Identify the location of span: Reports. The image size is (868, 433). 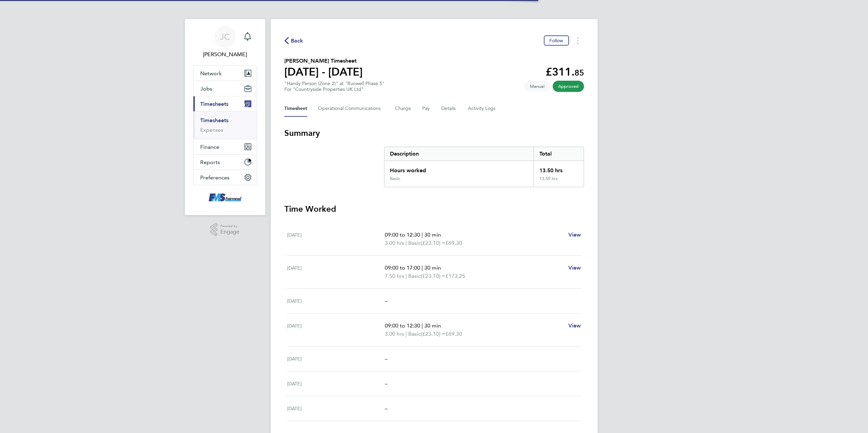
(210, 162).